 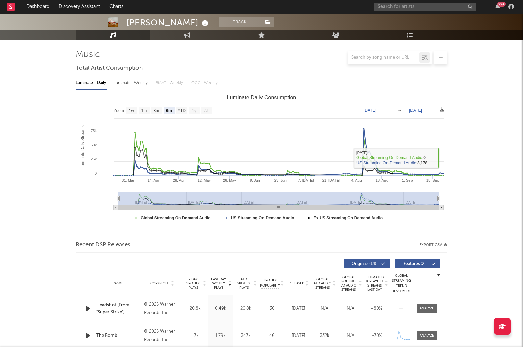 What do you see at coordinates (262, 218) in the screenshot?
I see `text: US Streaming On-Demand Audio` at bounding box center [262, 218].